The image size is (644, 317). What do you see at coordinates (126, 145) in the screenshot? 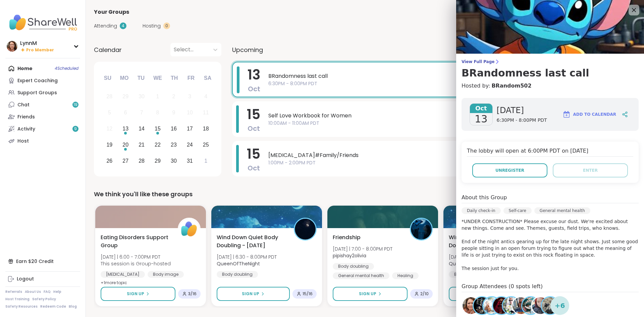
I see `div: Choose Monday, October 20th, 2025` at bounding box center [126, 145].